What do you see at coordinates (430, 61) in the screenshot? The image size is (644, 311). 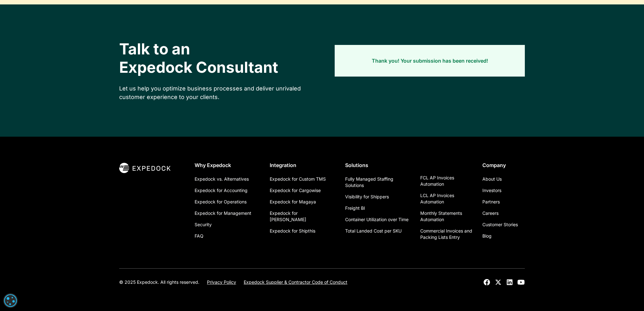 I see `div: Thank you! Your submission has been received!` at bounding box center [430, 61].